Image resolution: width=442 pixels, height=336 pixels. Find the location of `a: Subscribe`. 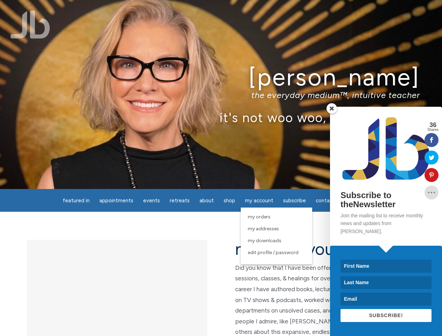

a: Subscribe is located at coordinates (294, 200).